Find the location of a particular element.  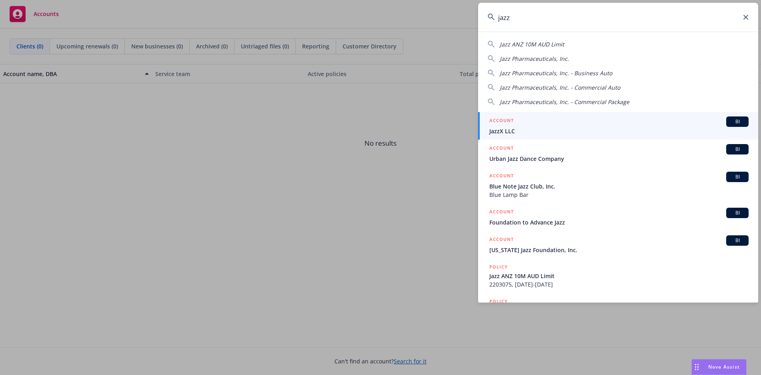

a: ACCOUNTBIFoundation to Advance Jazz is located at coordinates (618, 217).